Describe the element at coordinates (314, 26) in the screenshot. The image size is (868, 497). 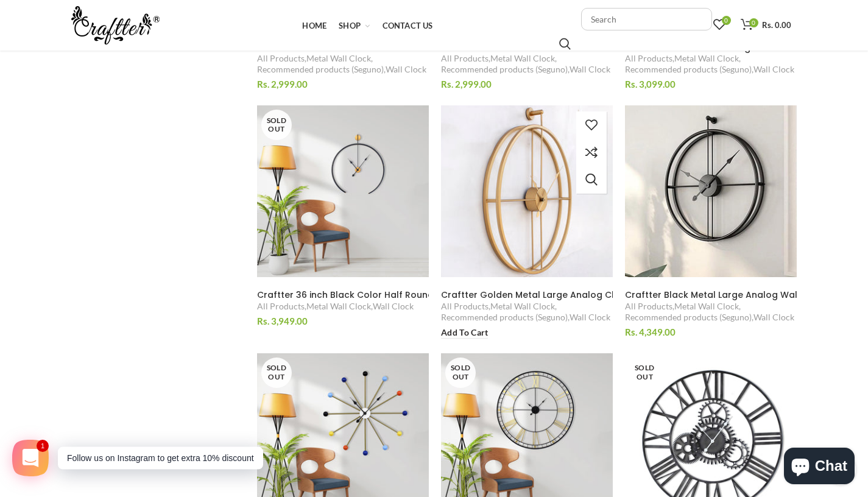
I see `a: Home` at that location.